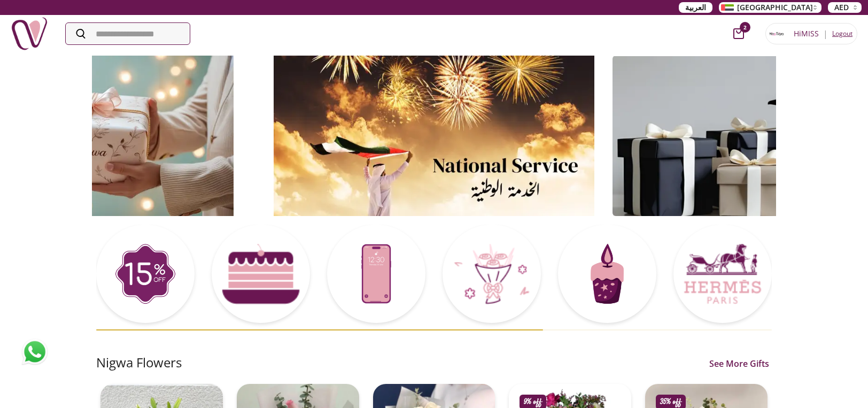 Image resolution: width=868 pixels, height=408 pixels. Describe the element at coordinates (29, 34) in the screenshot. I see `img: Nigwa-uae-gifts` at that location.